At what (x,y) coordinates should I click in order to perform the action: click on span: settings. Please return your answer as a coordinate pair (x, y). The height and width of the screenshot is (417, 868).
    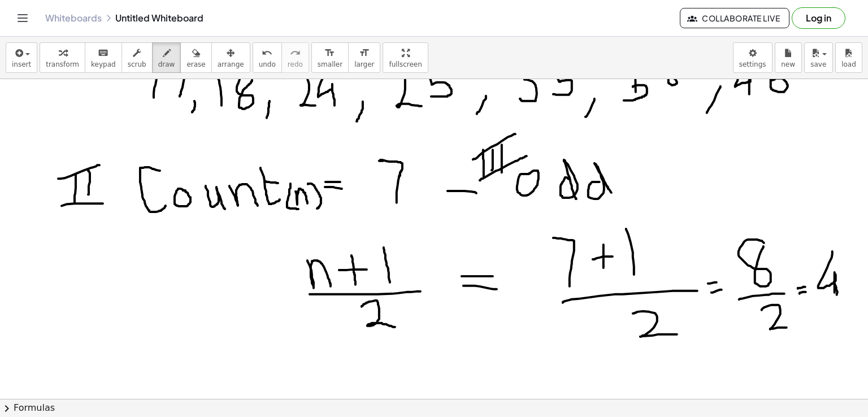
    Looking at the image, I should click on (753, 65).